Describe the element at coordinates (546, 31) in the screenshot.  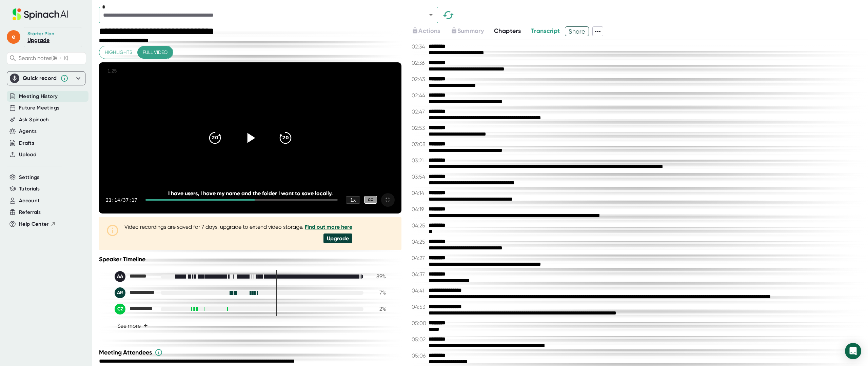
I see `button: Transcript` at that location.